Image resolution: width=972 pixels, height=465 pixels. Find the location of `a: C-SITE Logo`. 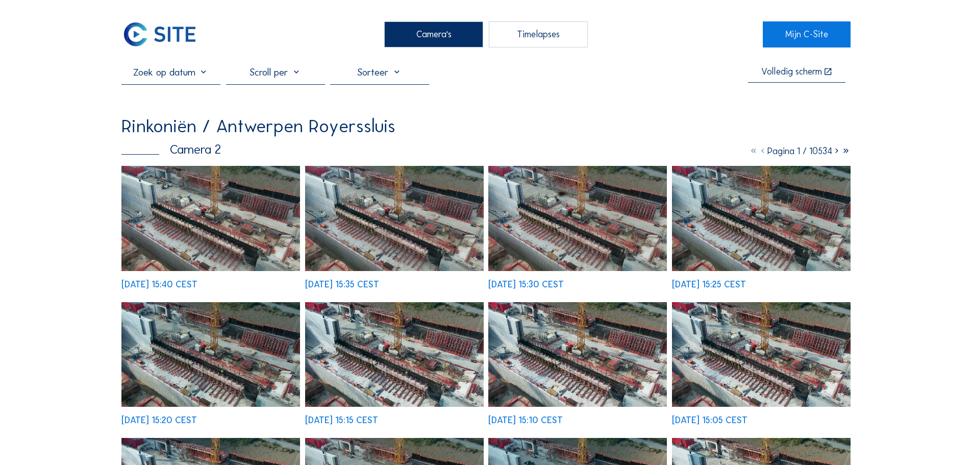

a: C-SITE Logo is located at coordinates (165, 34).